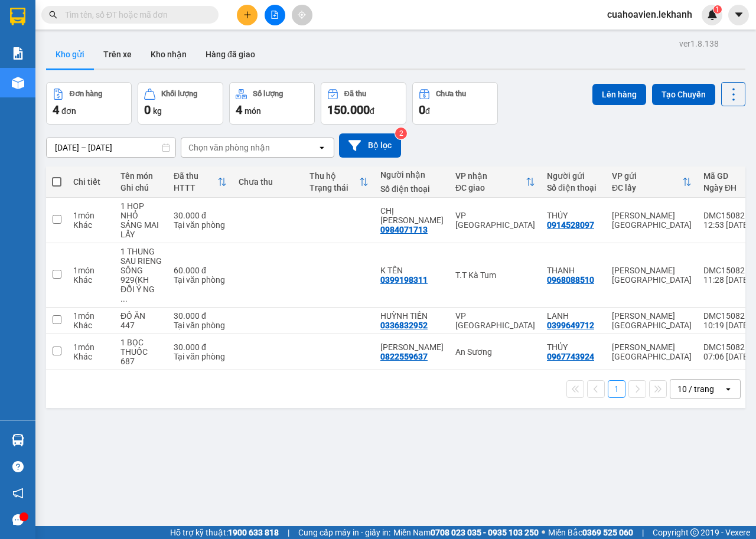 Image resolution: width=756 pixels, height=539 pixels. Describe the element at coordinates (157, 111) in the screenshot. I see `span: kg` at that location.